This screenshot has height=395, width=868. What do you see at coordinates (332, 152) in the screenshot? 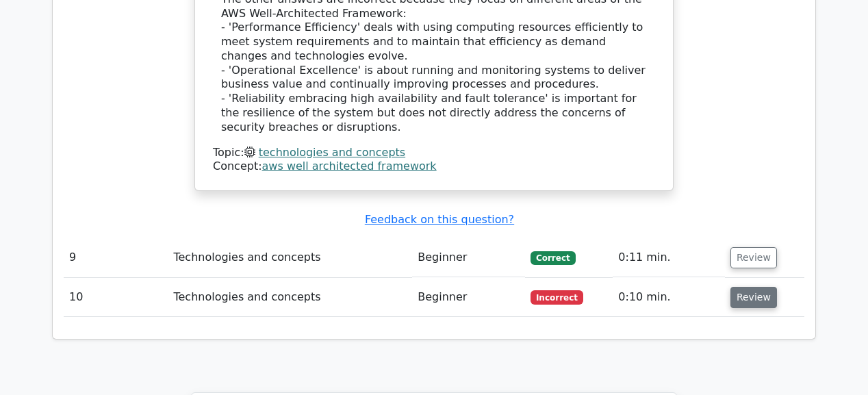
I see `a: technologies and concepts` at bounding box center [332, 152].